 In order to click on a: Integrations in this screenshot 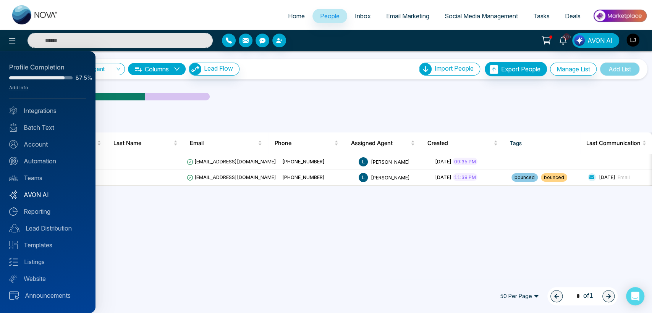, I will do `click(48, 111)`.